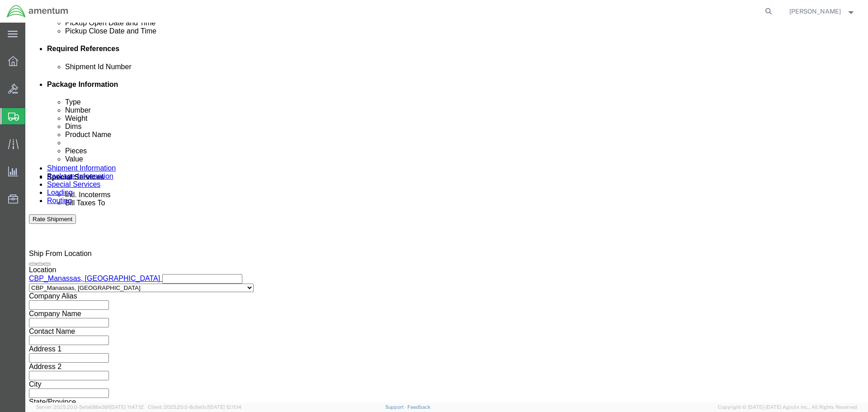  What do you see at coordinates (419, 407) in the screenshot?
I see `a: Feedback` at bounding box center [419, 407].